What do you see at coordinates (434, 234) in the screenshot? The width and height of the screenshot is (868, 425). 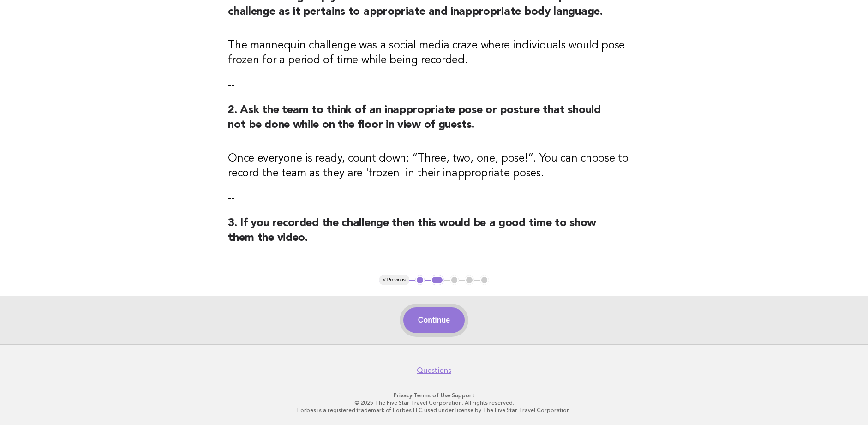 I see `h2: 3. If you recorded the challenge then this would be a good time to show them the video.` at bounding box center [434, 234].